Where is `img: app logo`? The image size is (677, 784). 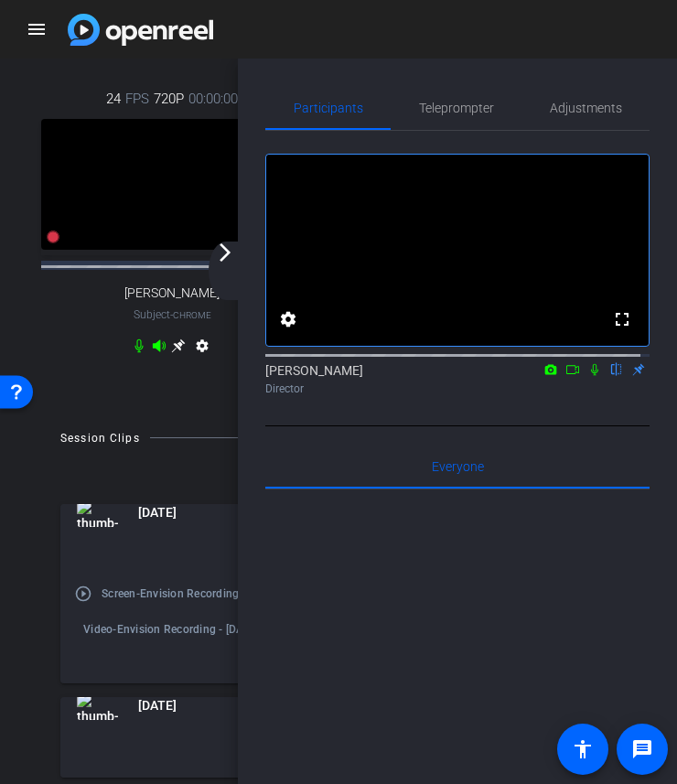 img: app logo is located at coordinates (140, 29).